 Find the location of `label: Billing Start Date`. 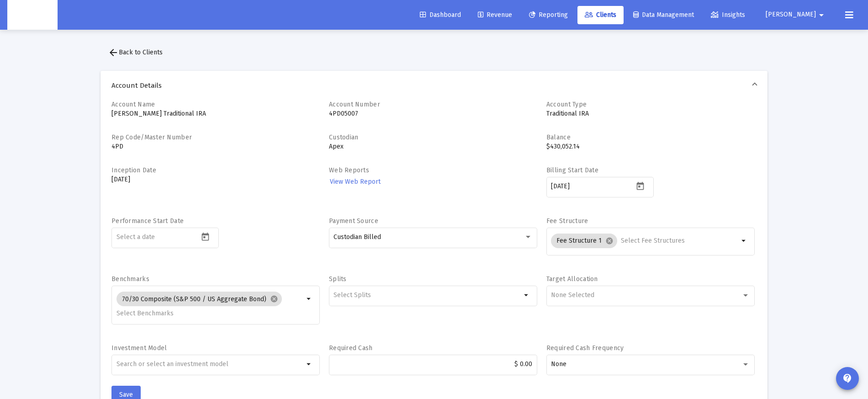

label: Billing Start Date is located at coordinates (572, 170).